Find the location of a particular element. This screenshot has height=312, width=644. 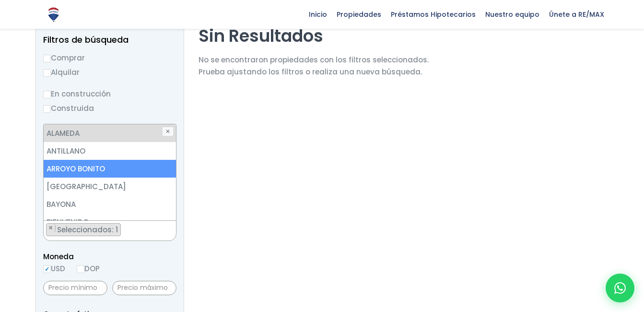

input: Precio mínimo is located at coordinates (76, 288).